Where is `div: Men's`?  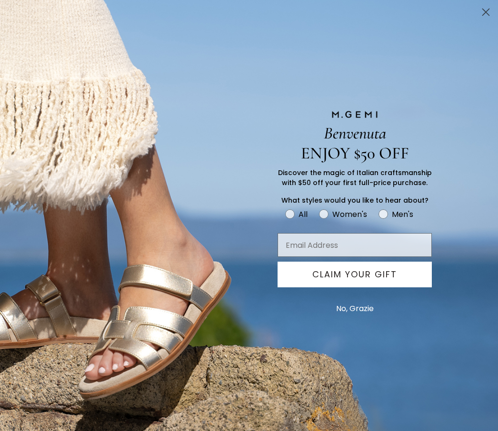 div: Men's is located at coordinates (402, 214).